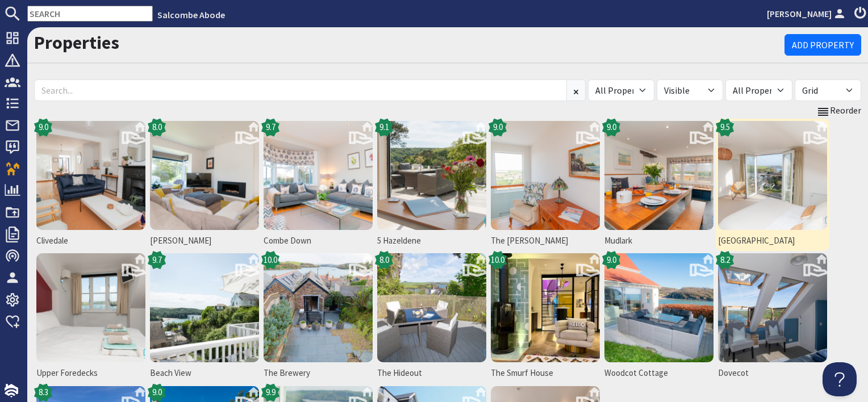 The height and width of the screenshot is (402, 868). I want to click on a: Clivedale9.0, so click(91, 185).